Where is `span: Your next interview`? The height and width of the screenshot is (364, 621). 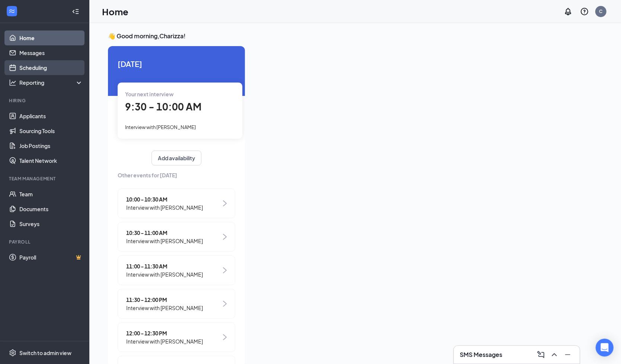 span: Your next interview is located at coordinates (150, 94).